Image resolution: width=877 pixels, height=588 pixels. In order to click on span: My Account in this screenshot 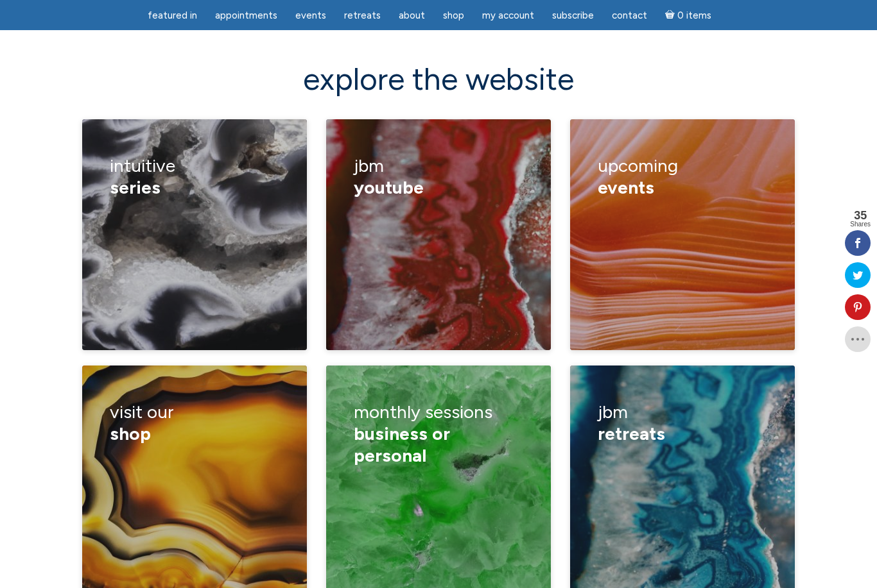, I will do `click(508, 15)`.